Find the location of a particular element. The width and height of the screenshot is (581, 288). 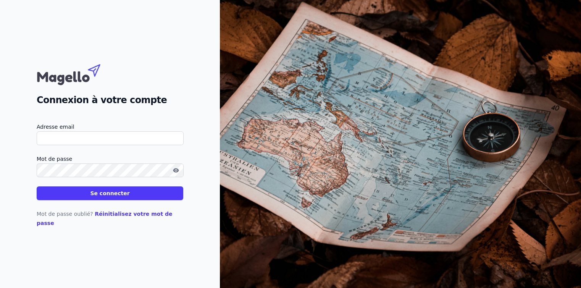

label: Mot de passe is located at coordinates (110, 159).